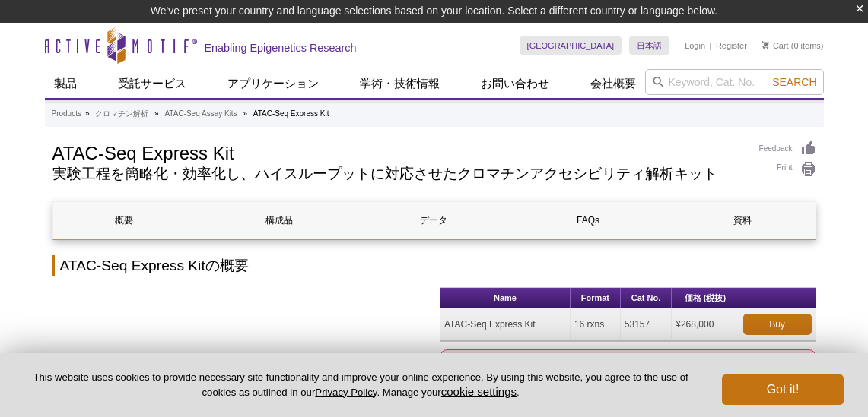 This screenshot has height=417, width=868. Describe the element at coordinates (125, 220) in the screenshot. I see `a: 概要` at that location.